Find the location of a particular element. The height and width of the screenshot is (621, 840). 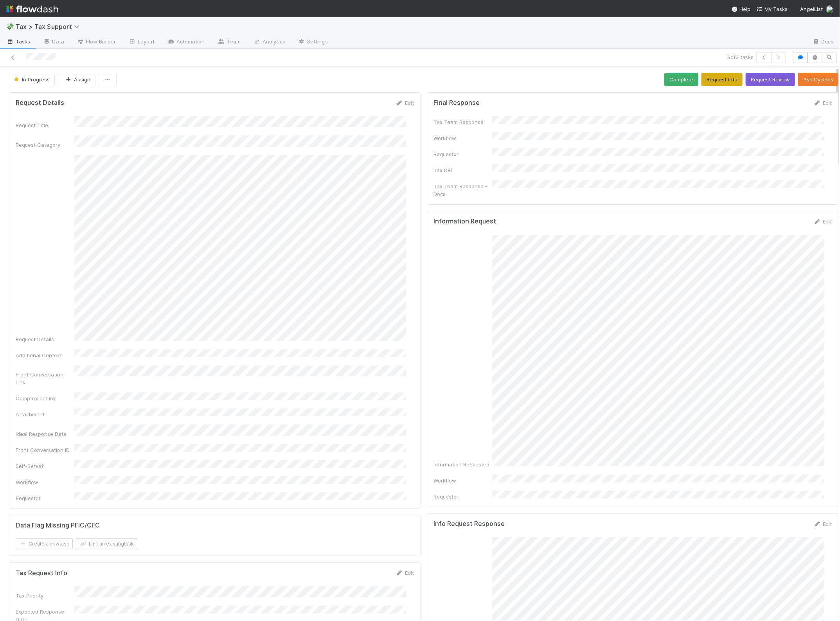

span: My Tasks is located at coordinates (772, 9).